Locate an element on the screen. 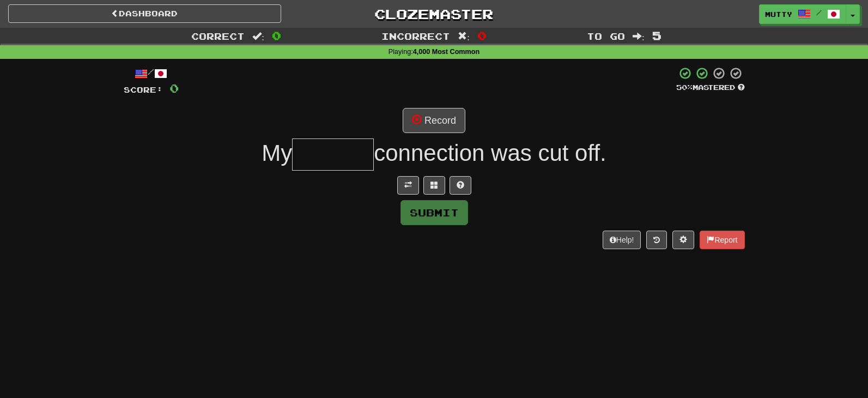 The image size is (868, 398). button: Help! is located at coordinates (621, 240).